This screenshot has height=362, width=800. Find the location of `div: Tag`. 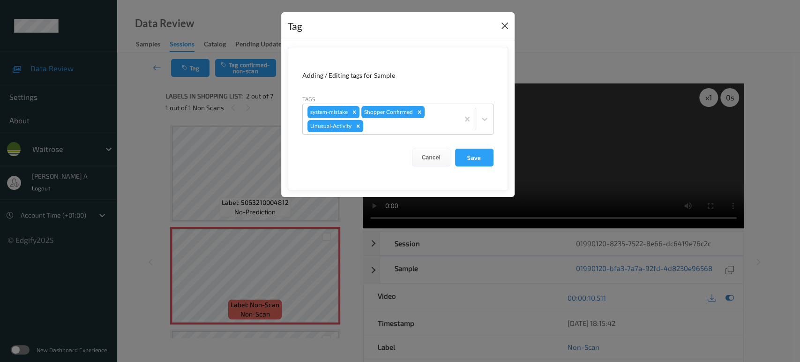

div: Tag is located at coordinates (295, 26).